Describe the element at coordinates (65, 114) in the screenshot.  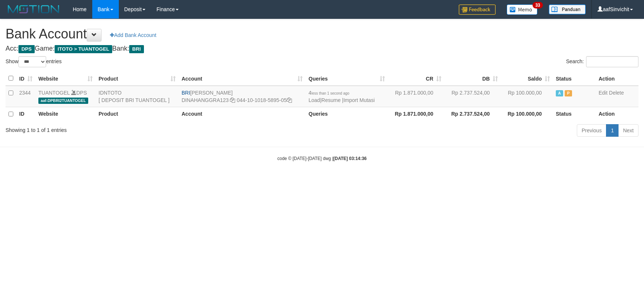
I see `th: Website` at that location.